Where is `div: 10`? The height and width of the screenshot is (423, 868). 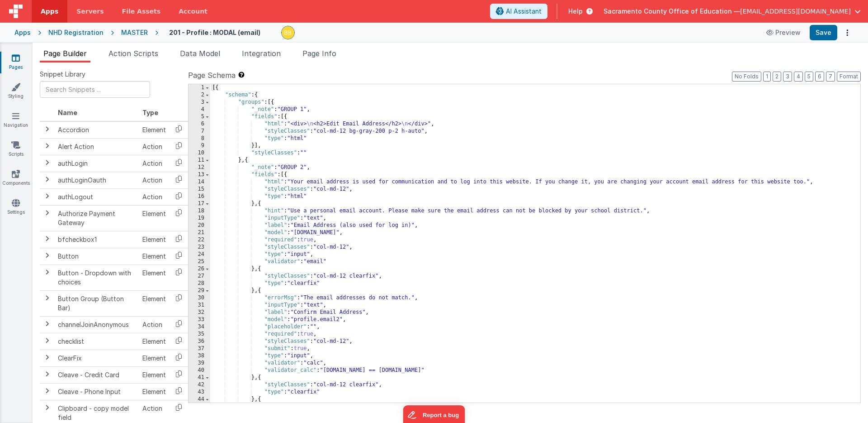
div: 10 is located at coordinates (199, 153).